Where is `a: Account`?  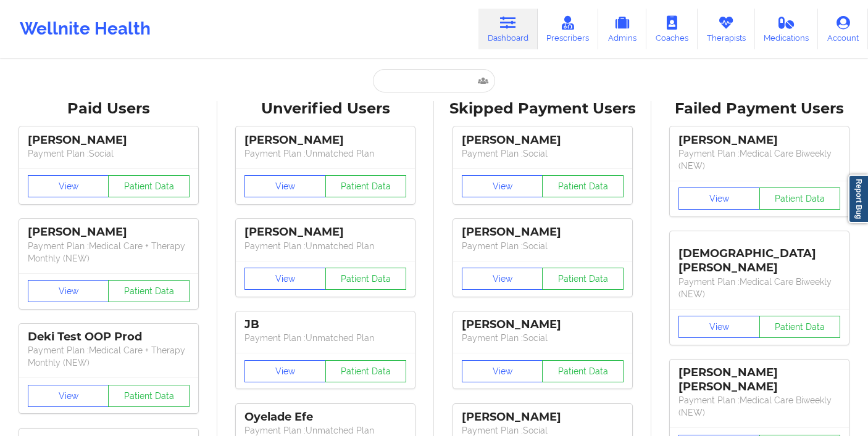
a: Account is located at coordinates (843, 29).